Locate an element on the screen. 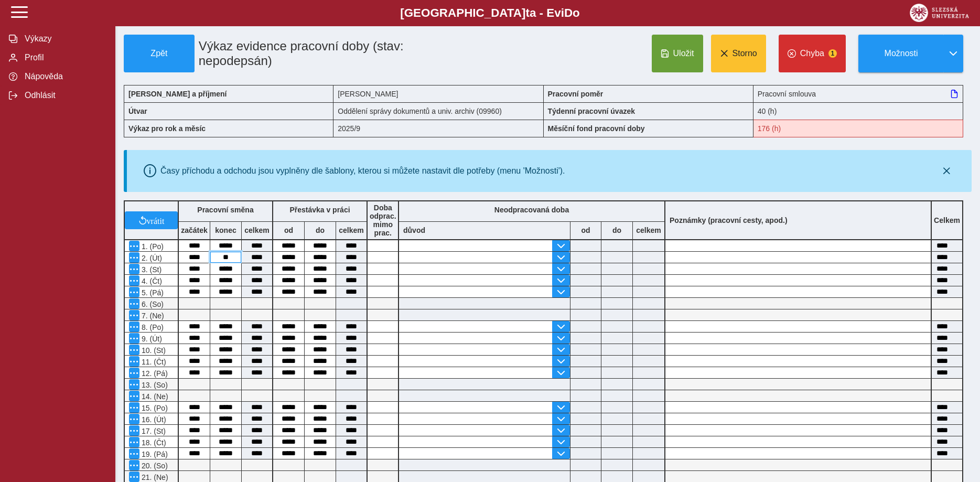 This screenshot has height=482, width=980. span: 6. (So) is located at coordinates (151, 305).